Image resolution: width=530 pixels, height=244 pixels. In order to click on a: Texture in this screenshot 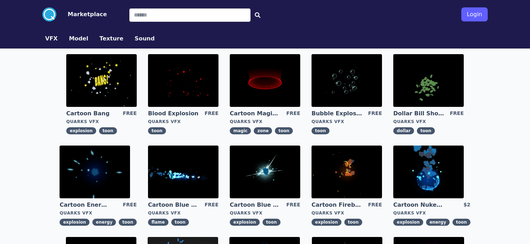, I will do `click(111, 39)`.